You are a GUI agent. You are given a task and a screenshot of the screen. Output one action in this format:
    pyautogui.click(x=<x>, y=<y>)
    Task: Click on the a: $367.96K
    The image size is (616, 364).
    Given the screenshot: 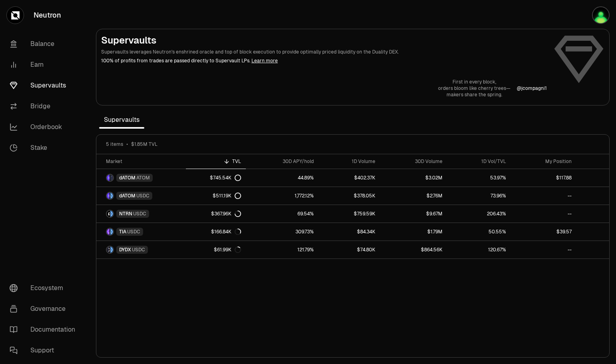 What is the action you would take?
    pyautogui.click(x=216, y=214)
    